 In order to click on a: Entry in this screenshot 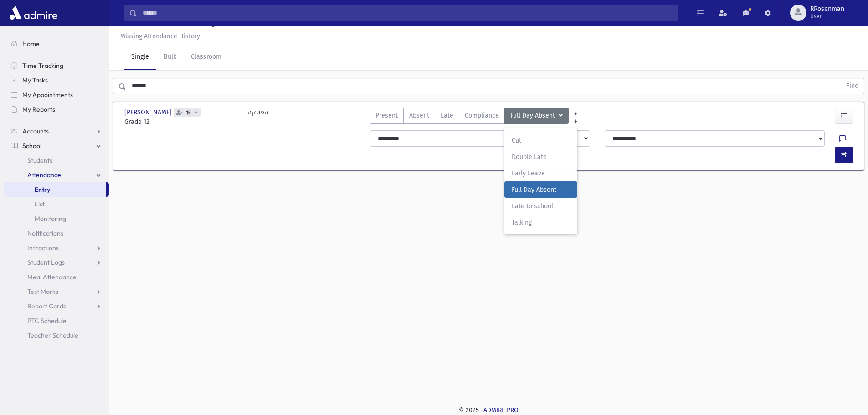, I will do `click(54, 189)`.